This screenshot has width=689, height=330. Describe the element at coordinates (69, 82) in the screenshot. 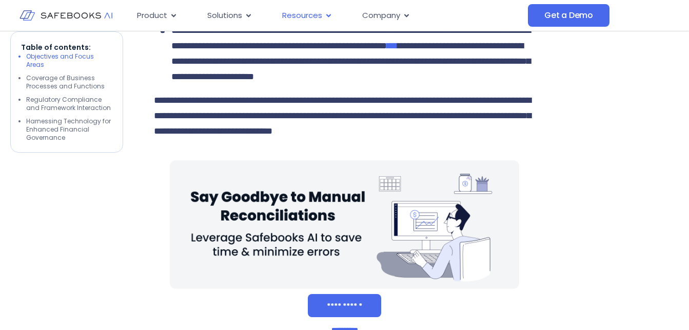

I see `li: Coverage of Business Processes and Functions` at that location.